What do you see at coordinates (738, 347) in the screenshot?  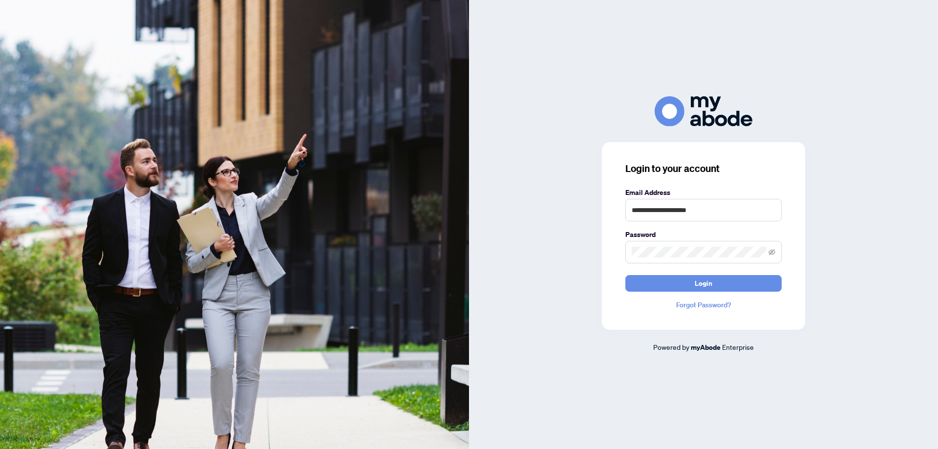 I see `span: Enterprise` at bounding box center [738, 347].